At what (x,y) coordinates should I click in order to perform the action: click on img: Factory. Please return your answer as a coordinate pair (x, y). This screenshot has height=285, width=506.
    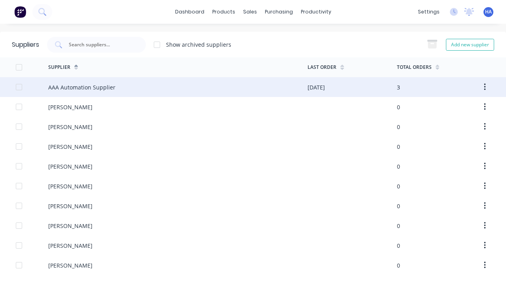
    Looking at the image, I should click on (20, 12).